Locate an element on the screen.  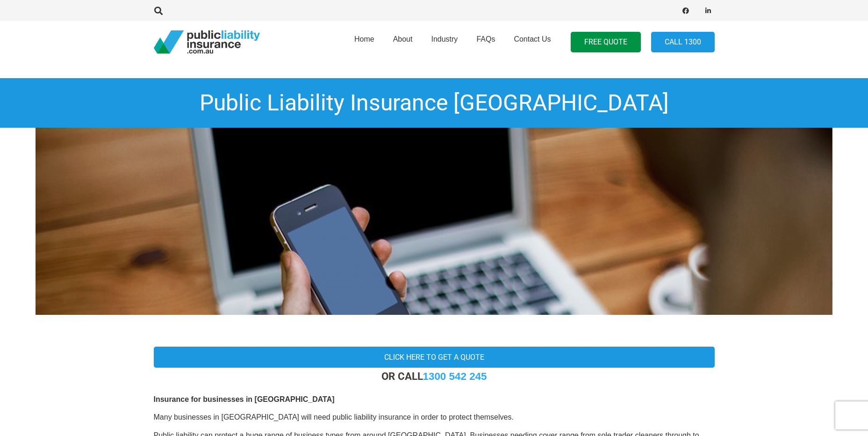
a: Contact Us is located at coordinates (532, 42).